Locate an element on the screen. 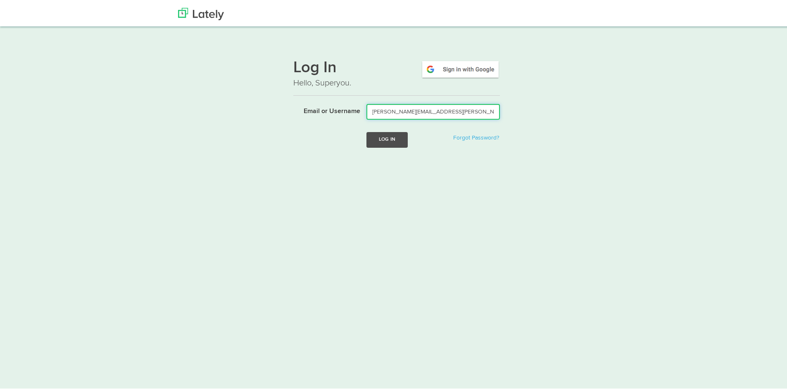 The image size is (787, 390). img: google-signin.png is located at coordinates (460, 68).